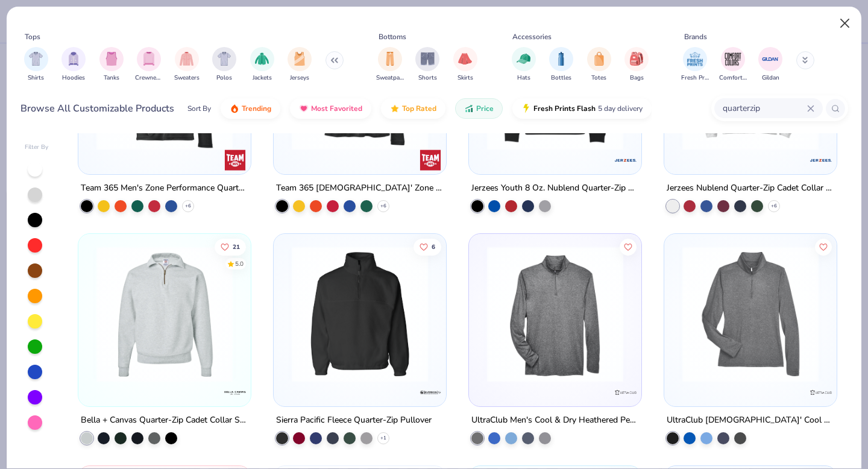 This screenshot has width=868, height=469. Describe the element at coordinates (478, 108) in the screenshot. I see `button: Price` at that location.